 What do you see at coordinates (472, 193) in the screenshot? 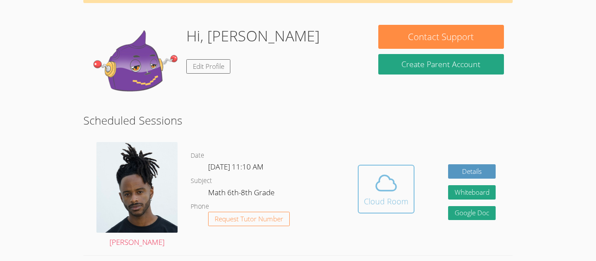
I see `button: Whiteboard` at bounding box center [472, 193].